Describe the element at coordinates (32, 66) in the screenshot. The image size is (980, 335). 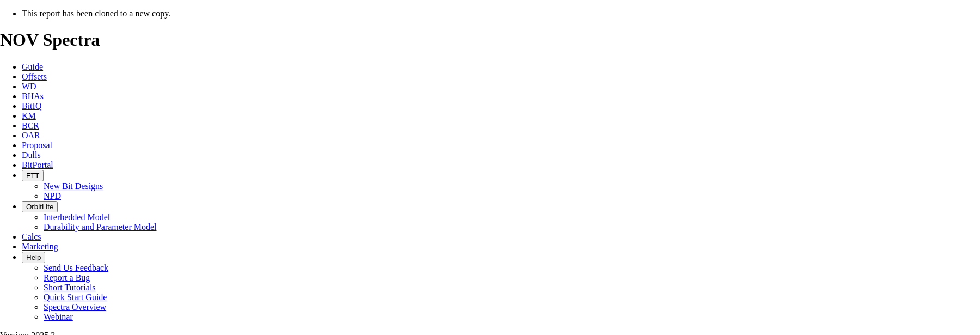
I see `a: Guide` at that location.